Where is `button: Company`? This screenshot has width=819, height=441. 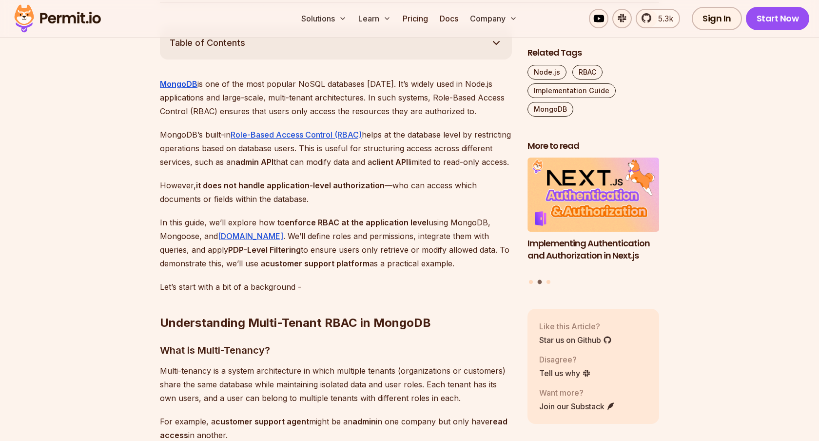
button: Company is located at coordinates (493, 19).